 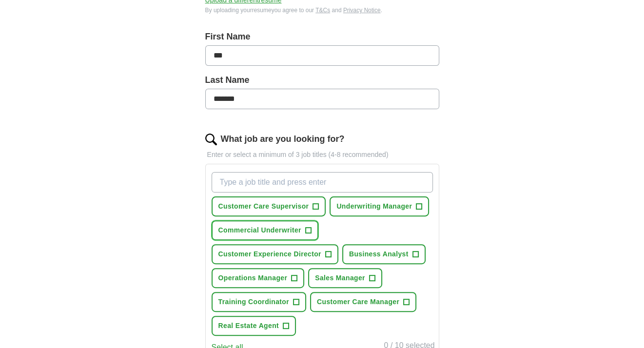 I want to click on span: Commercial Underwriter, so click(x=260, y=230).